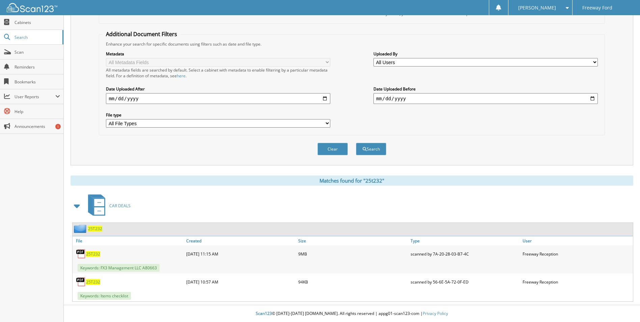 The width and height of the screenshot is (640, 322). What do you see at coordinates (218, 73) in the screenshot?
I see `div: All metadata fields are searched by default. Select a cabinet with metadata to enable filtering b...` at bounding box center [218, 73].